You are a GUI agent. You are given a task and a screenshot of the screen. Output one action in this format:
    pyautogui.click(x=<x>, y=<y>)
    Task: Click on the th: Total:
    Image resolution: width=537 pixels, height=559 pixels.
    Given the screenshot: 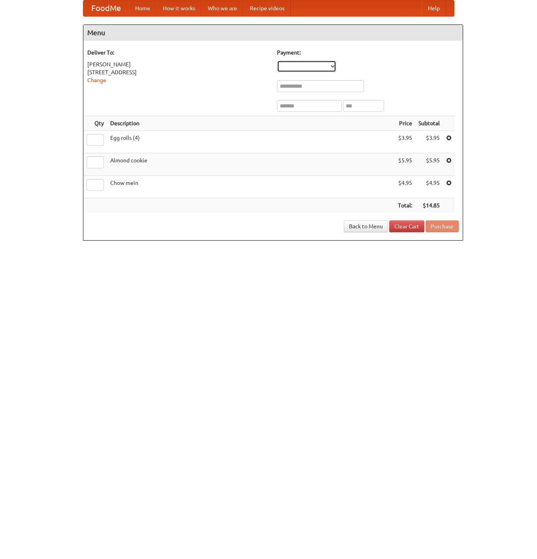 What is the action you would take?
    pyautogui.click(x=405, y=206)
    